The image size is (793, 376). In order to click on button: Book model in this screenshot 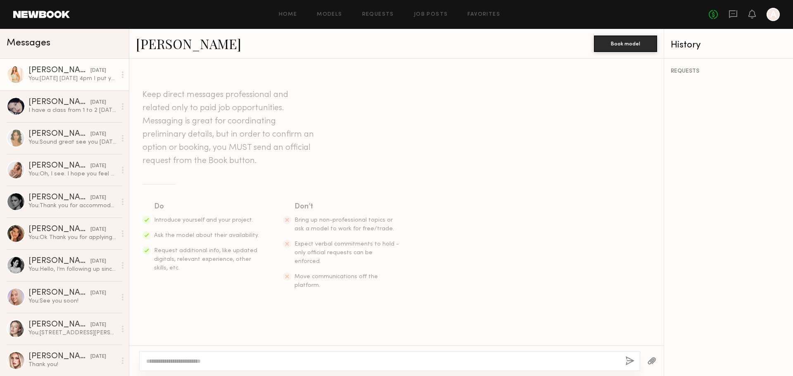, I will do `click(625, 44)`.